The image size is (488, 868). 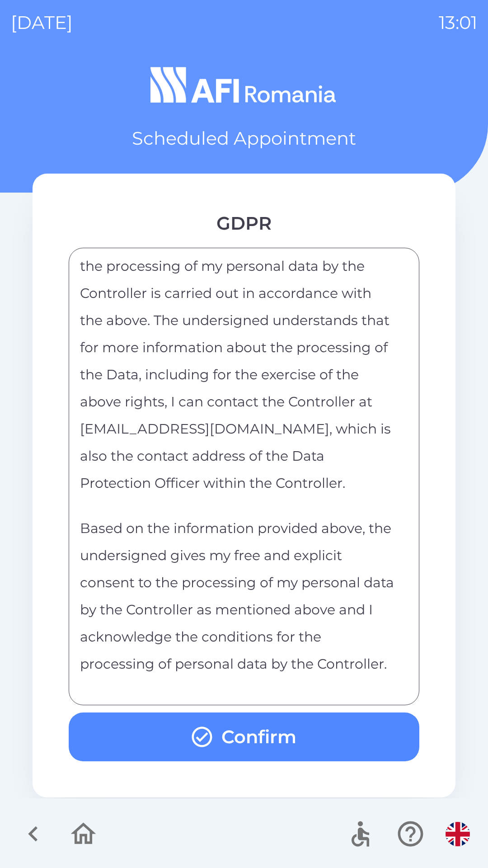 I want to click on img: Logo, so click(x=244, y=85).